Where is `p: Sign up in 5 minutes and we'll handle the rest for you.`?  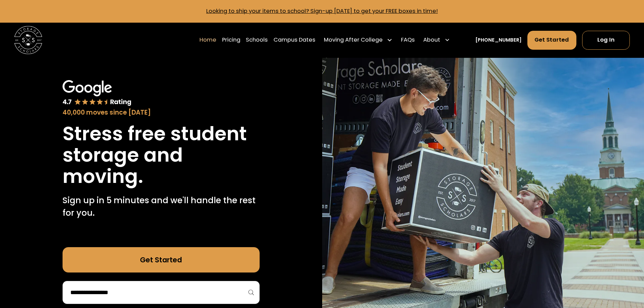 p: Sign up in 5 minutes and we'll handle the rest for you. is located at coordinates (161, 206).